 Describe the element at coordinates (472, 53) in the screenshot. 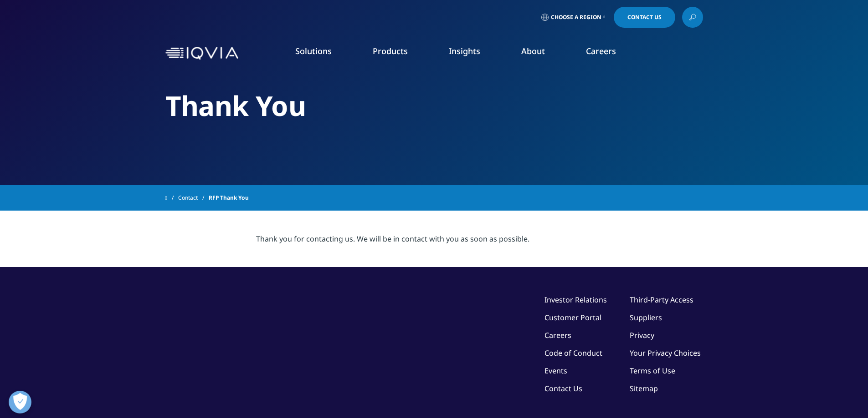

I see `nav: Primary` at that location.